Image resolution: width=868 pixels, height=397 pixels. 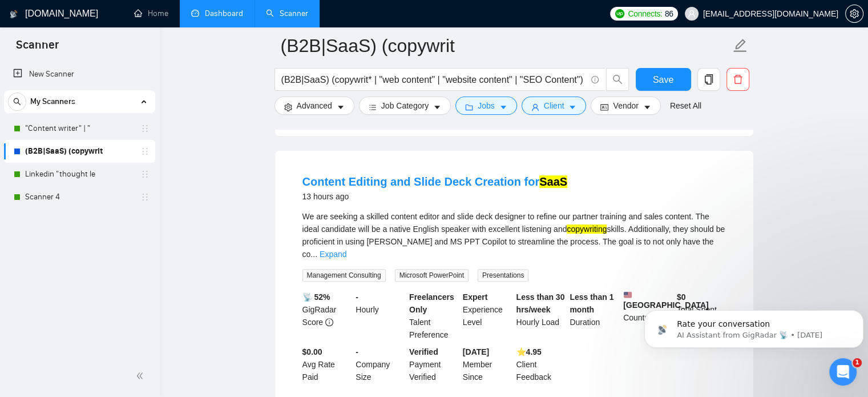 I want to click on span: Vendor, so click(x=625, y=105).